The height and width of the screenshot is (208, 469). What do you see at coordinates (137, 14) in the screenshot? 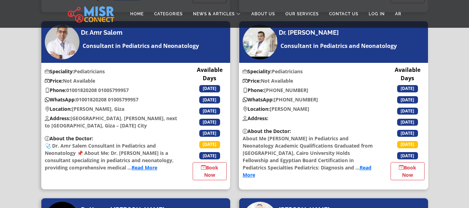
I see `a: Home` at bounding box center [137, 14].